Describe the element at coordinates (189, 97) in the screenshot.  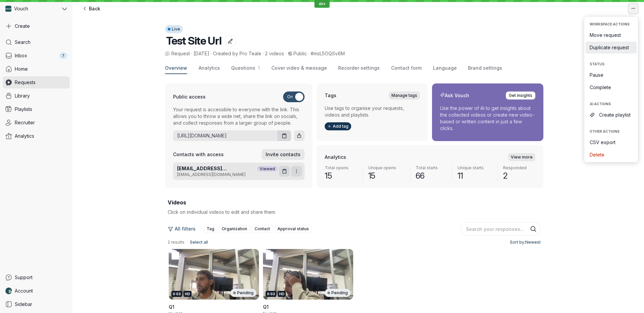
I see `h3: Public access` at that location.